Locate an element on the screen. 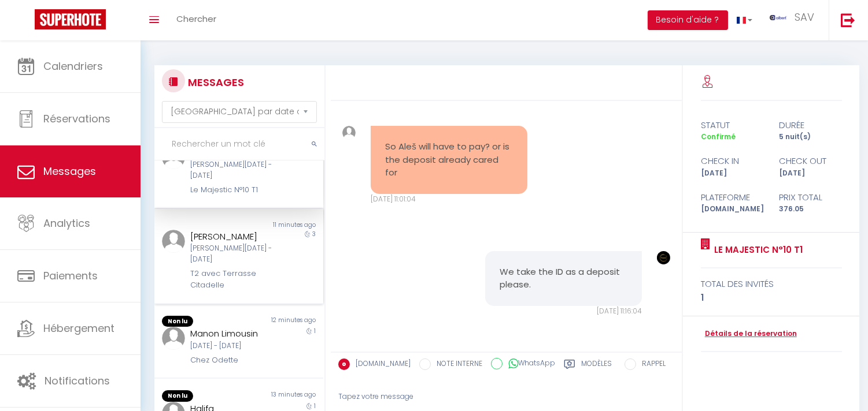  span: SAV is located at coordinates (804, 17).